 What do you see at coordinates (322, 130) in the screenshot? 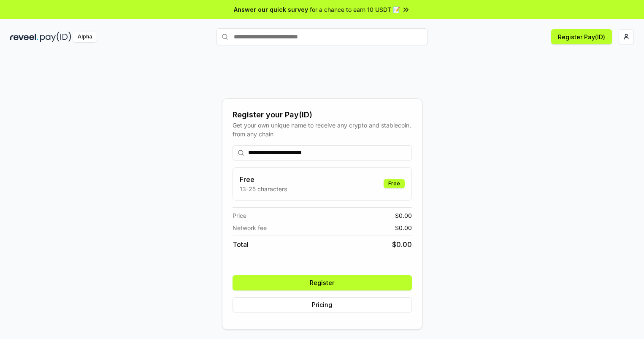
I see `div: Get your own unique name to receive any crypto and stablecoin, from any chain` at bounding box center [322, 130].